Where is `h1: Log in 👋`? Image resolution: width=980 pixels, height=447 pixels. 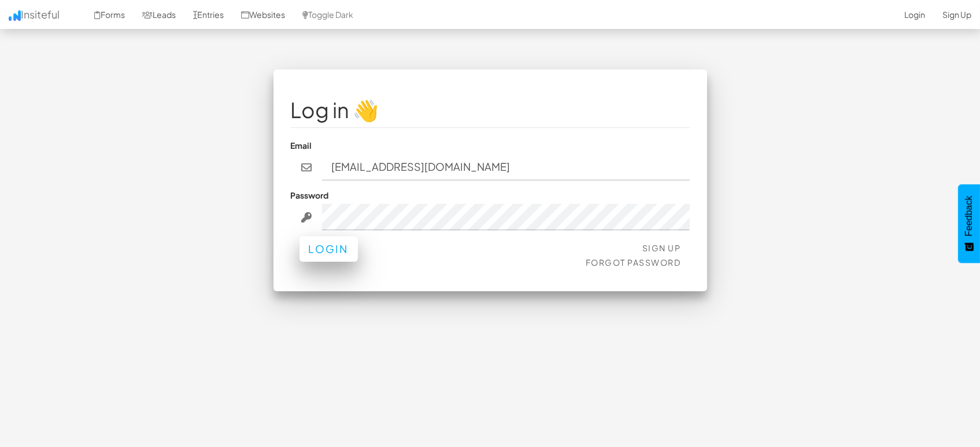
h1: Log in 👋 is located at coordinates (490, 110).